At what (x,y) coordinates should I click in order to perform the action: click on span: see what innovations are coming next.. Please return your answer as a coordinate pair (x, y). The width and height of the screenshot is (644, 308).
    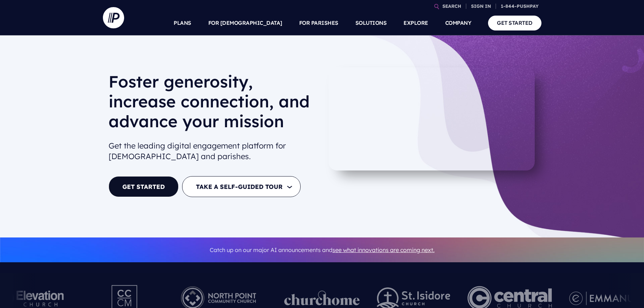
    Looking at the image, I should click on (383, 250).